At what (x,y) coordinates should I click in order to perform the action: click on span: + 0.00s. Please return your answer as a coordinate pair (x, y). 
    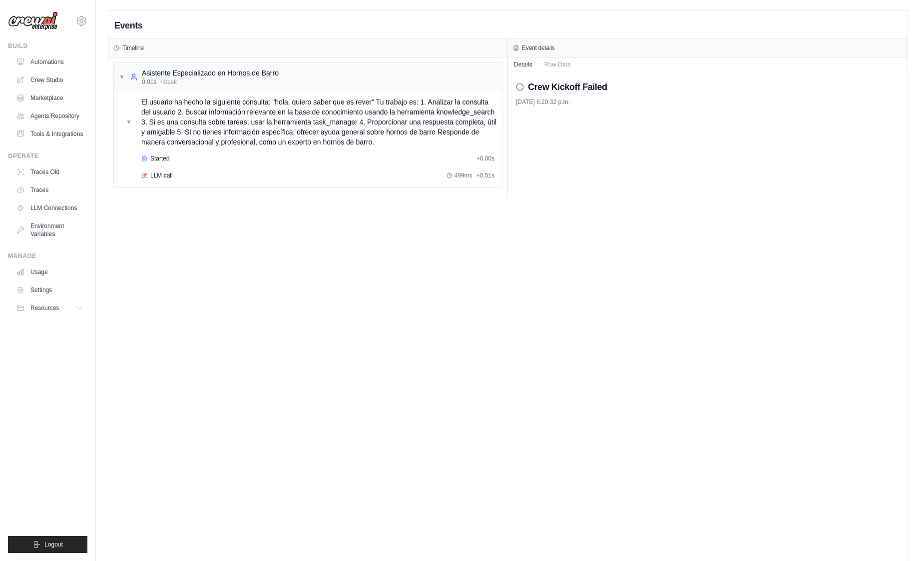
    Looking at the image, I should click on (486, 158).